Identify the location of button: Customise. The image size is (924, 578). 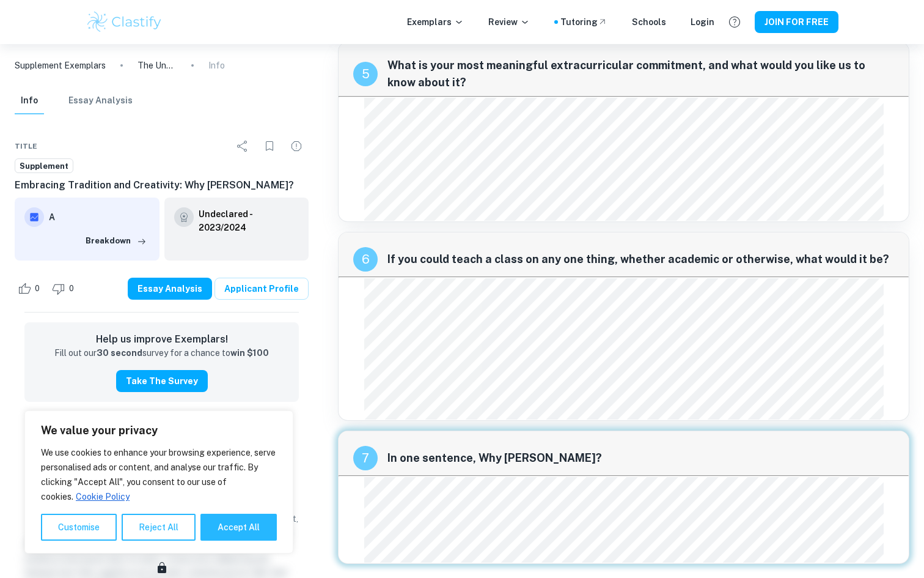
(79, 527).